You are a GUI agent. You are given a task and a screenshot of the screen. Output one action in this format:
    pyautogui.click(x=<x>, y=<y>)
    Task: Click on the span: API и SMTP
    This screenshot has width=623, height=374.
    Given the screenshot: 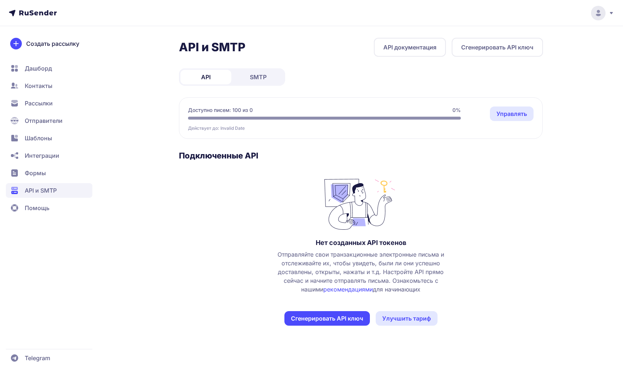 What is the action you would take?
    pyautogui.click(x=41, y=191)
    